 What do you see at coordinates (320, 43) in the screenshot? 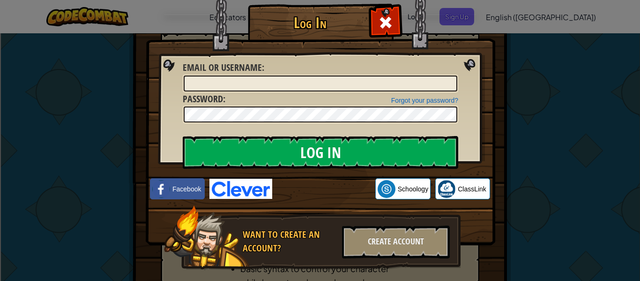
I see `div: Move To ...` at bounding box center [320, 43].